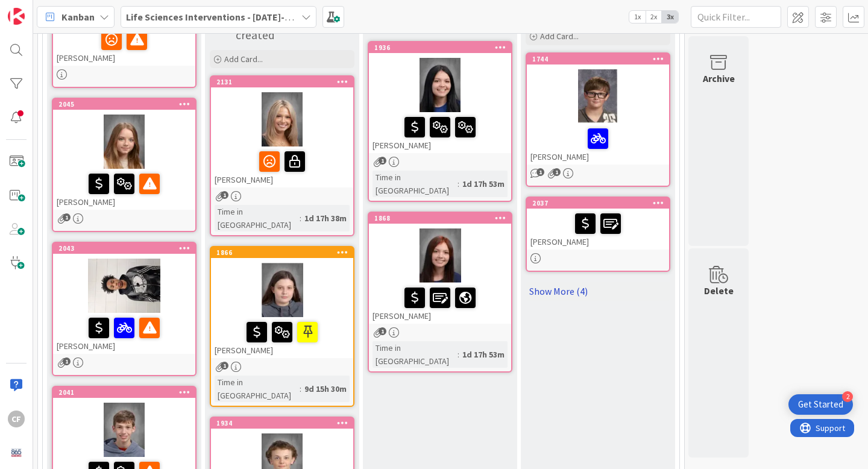  Describe the element at coordinates (77, 17) in the screenshot. I see `span: Kanban` at that location.